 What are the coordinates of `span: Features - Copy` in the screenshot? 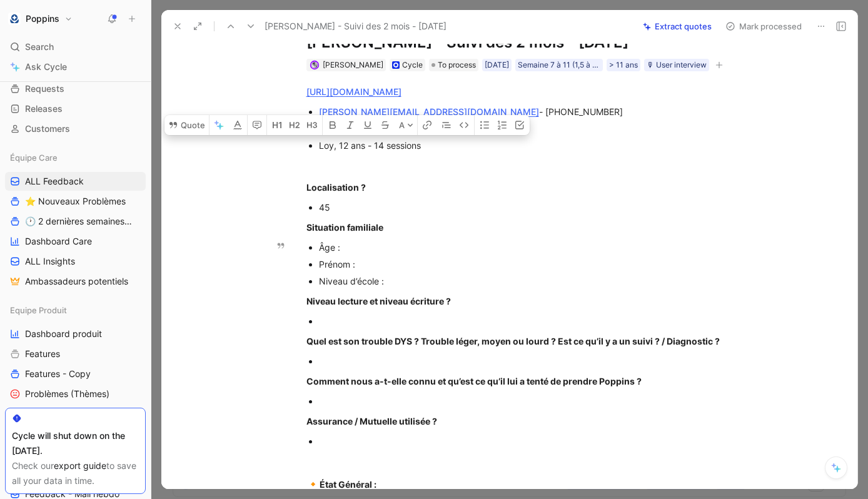 It's located at (58, 374).